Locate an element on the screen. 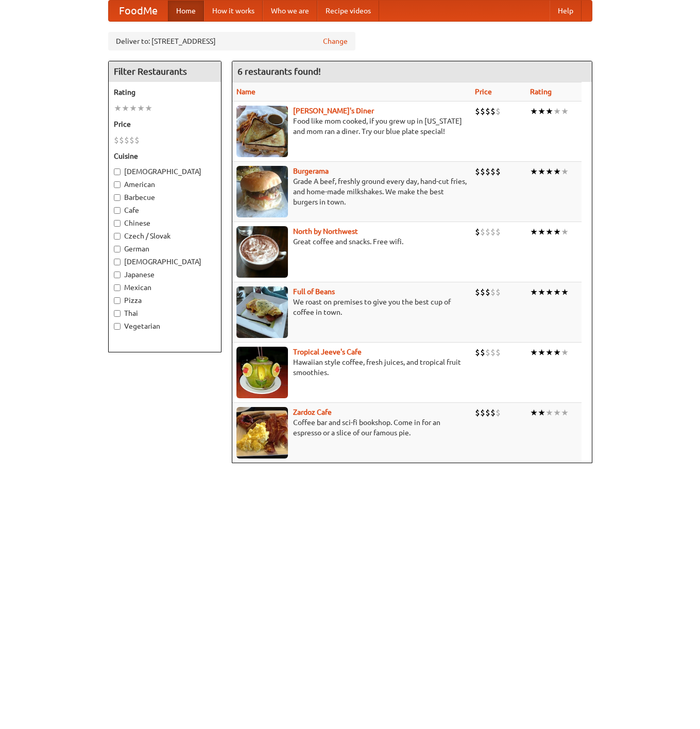 Image resolution: width=700 pixels, height=729 pixels. label: Vegetarian is located at coordinates (165, 326).